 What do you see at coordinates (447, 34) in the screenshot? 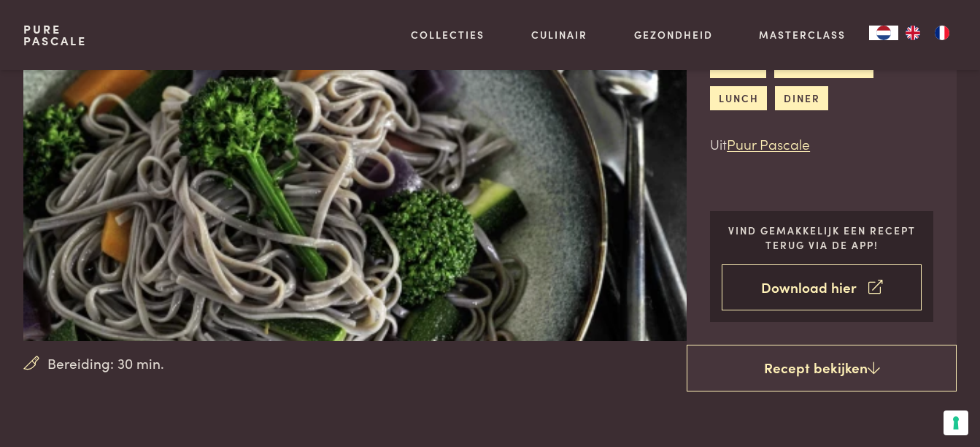
I see `a: Collecties` at bounding box center [447, 34].